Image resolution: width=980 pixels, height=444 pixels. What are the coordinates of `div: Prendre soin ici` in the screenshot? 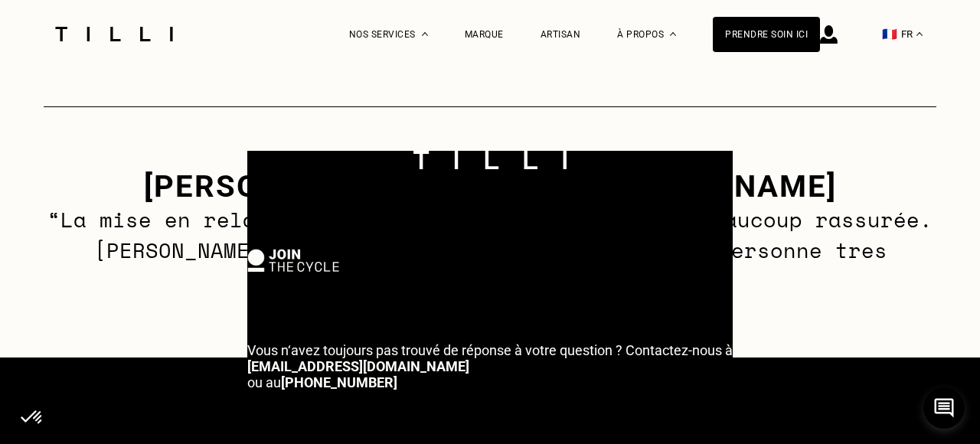 It's located at (766, 35).